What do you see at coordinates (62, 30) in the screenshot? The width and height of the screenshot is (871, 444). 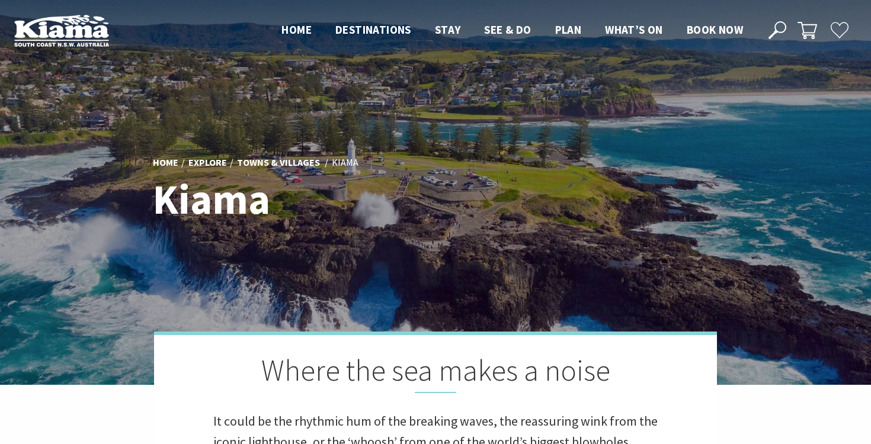 I see `img: Kiama Logo` at bounding box center [62, 30].